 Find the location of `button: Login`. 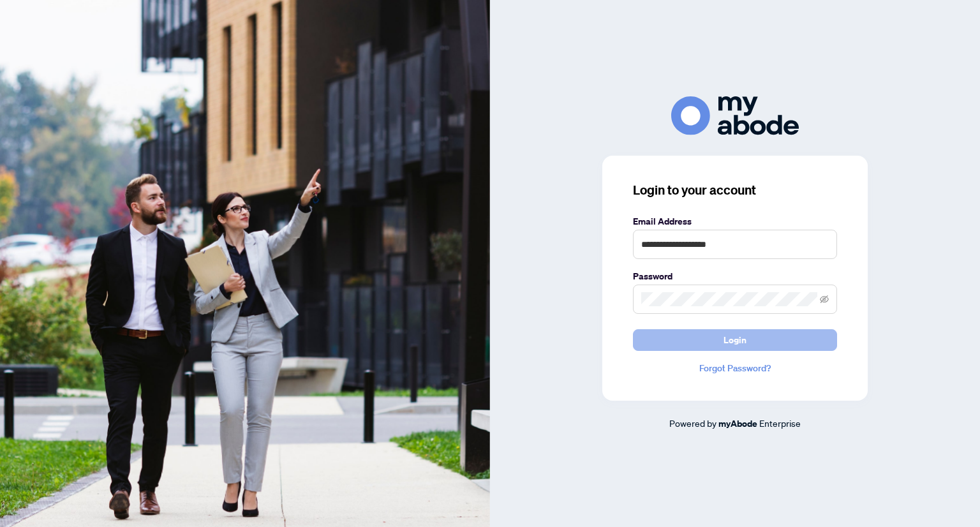

button: Login is located at coordinates (735, 340).